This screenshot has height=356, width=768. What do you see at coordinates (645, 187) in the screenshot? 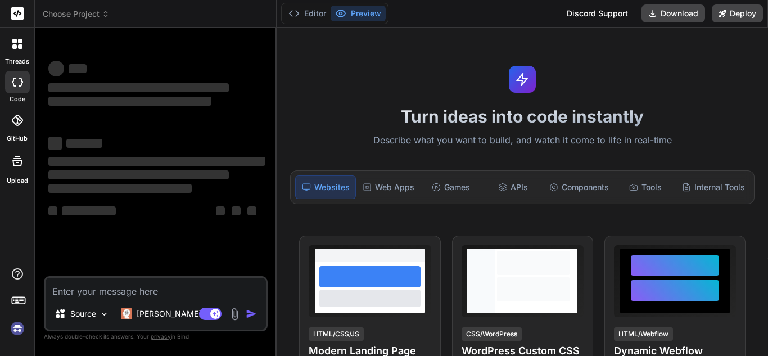
I see `div: Tools` at bounding box center [645, 187].